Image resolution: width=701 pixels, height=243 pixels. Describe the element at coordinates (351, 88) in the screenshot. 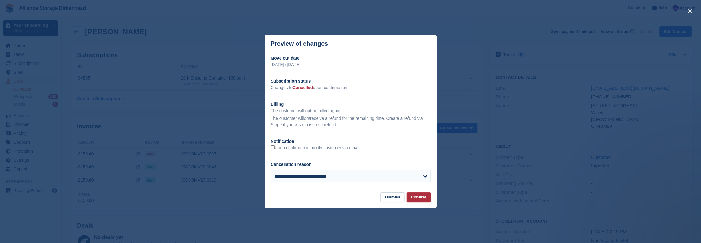

I see `p: Changes to upon confirmation.` at that location.